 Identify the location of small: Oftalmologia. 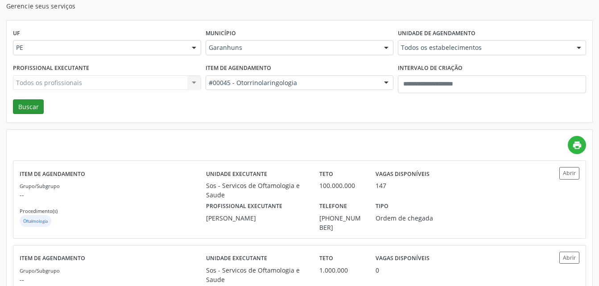
(35, 221).